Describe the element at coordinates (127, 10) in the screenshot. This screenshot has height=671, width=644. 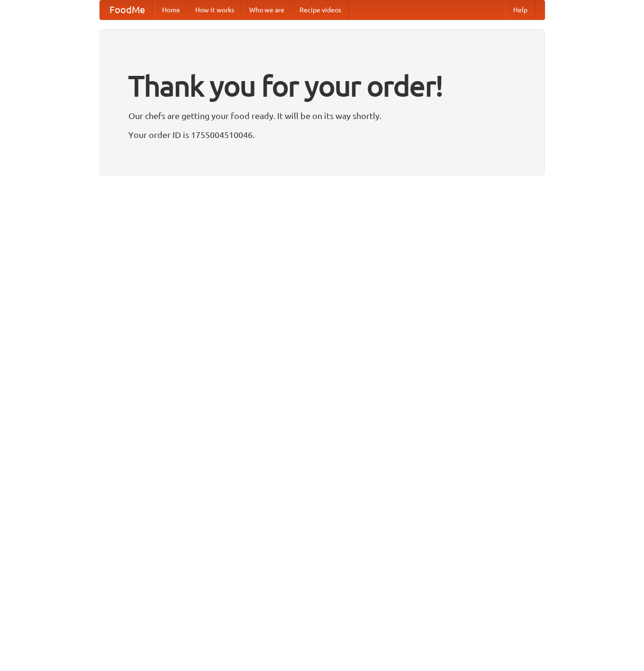
I see `a: FoodMe` at that location.